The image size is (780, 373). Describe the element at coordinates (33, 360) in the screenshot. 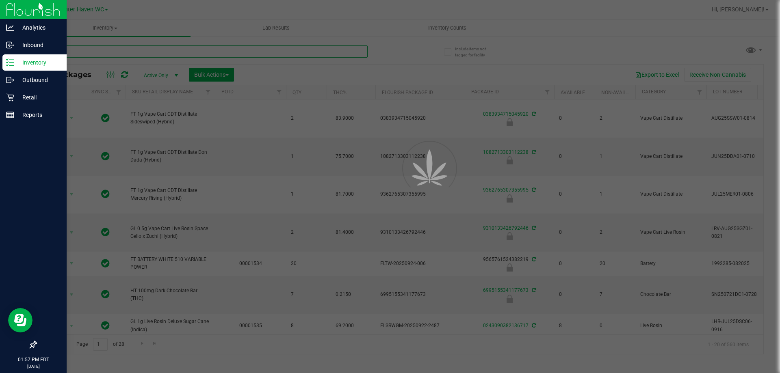

I see `p: 01:57 PM EDT` at that location.